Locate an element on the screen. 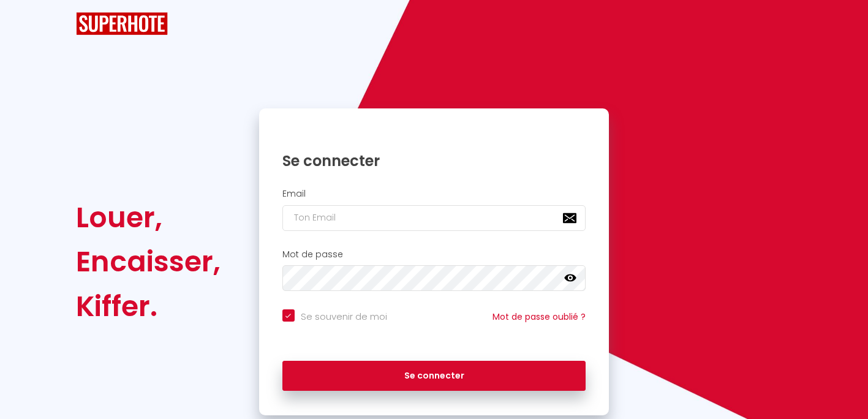  img: SuperHote logo is located at coordinates (122, 24).